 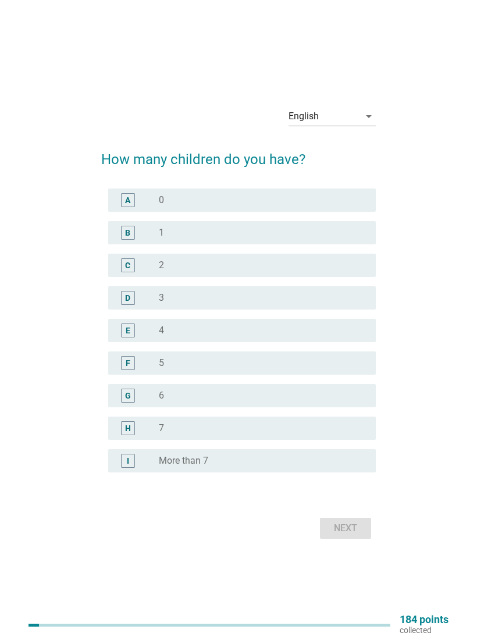 I want to click on i: arrow_drop_down, so click(x=369, y=116).